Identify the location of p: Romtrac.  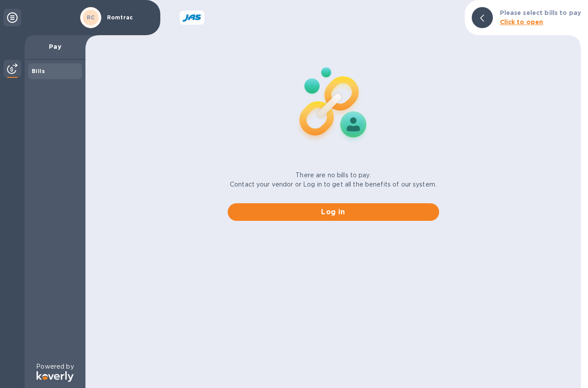
(129, 18).